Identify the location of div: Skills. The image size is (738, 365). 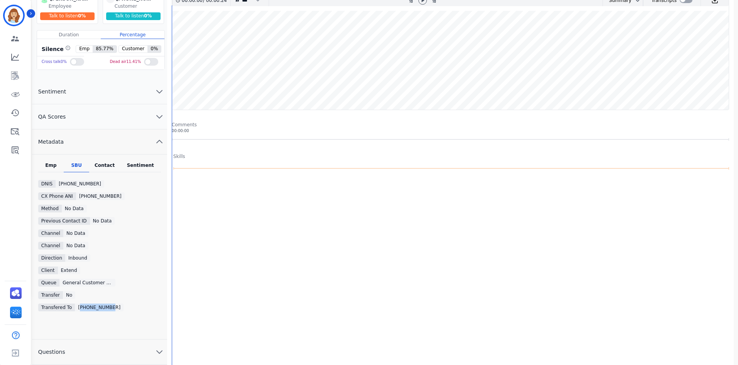
(179, 156).